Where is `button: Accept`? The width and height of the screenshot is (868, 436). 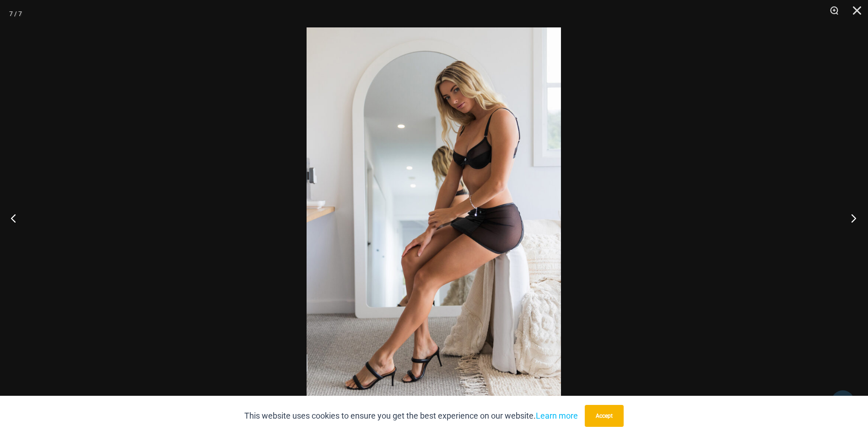 button: Accept is located at coordinates (604, 416).